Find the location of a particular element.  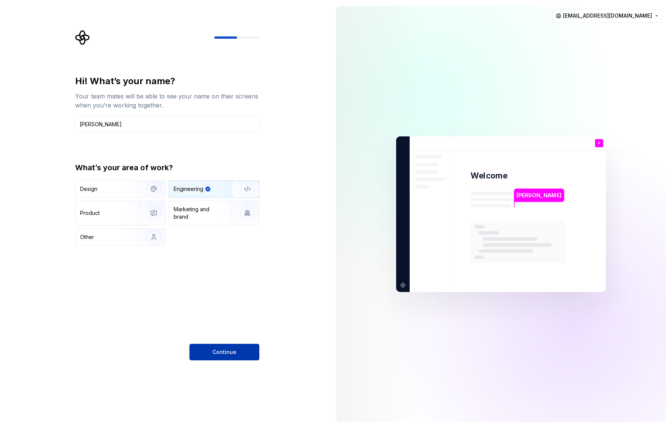

p: Welcome is located at coordinates (489, 176).